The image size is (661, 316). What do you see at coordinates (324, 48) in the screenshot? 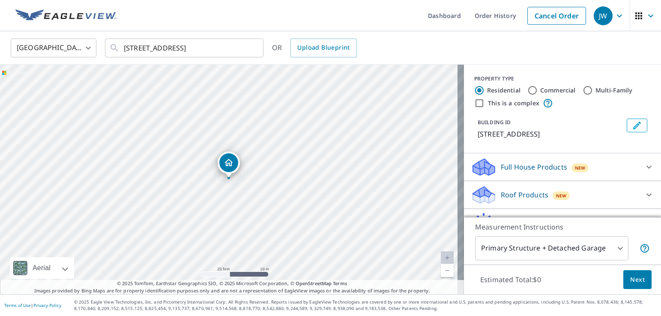
I see `span: Upload Blueprint` at bounding box center [324, 48].